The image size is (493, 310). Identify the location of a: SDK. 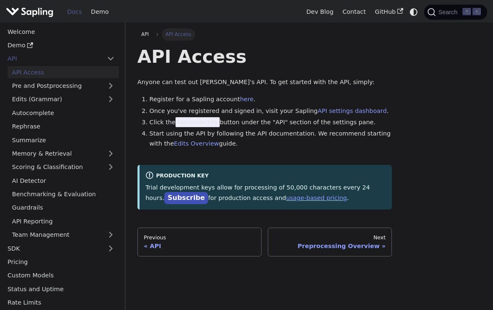
(53, 248).